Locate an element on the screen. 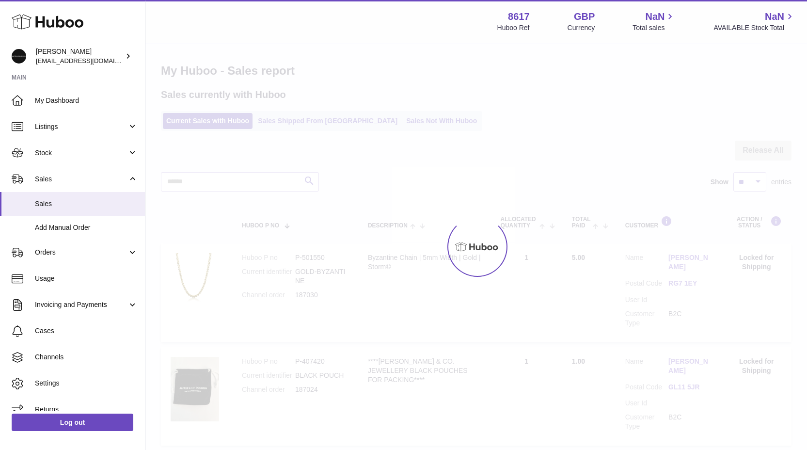 This screenshot has width=807, height=450. strong: GBP is located at coordinates (584, 16).